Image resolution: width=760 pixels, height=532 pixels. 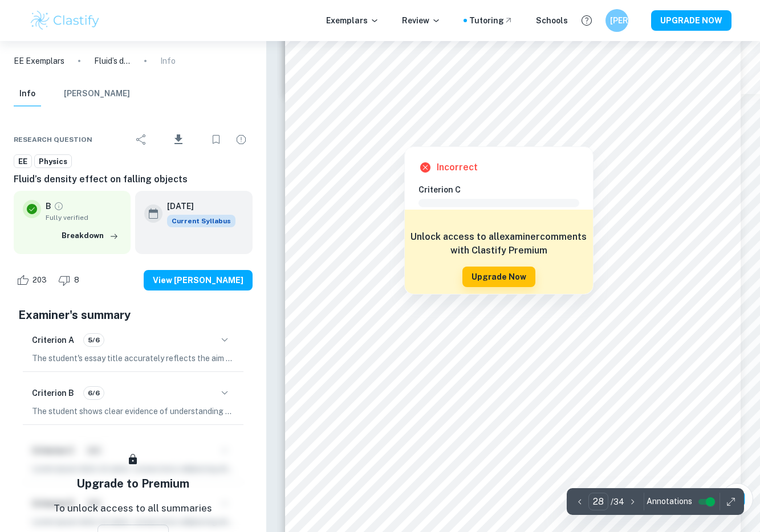 What do you see at coordinates (352, 21) in the screenshot?
I see `p: Exemplars` at bounding box center [352, 21].